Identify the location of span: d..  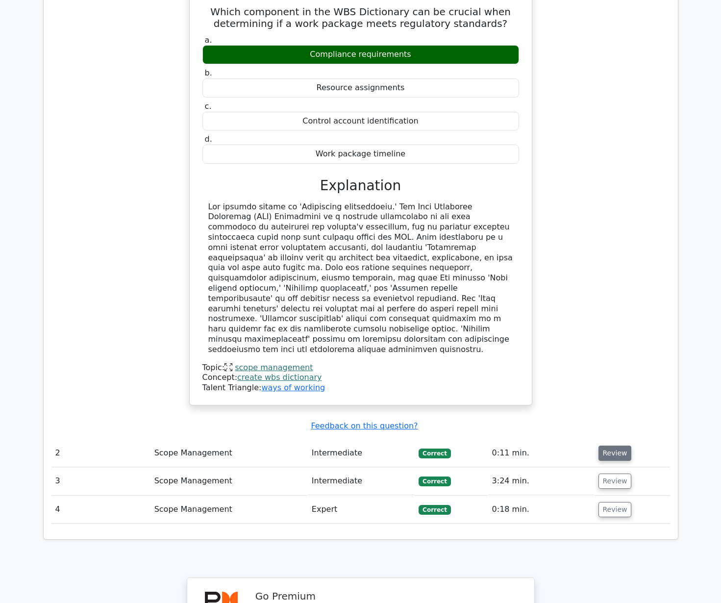
(208, 139).